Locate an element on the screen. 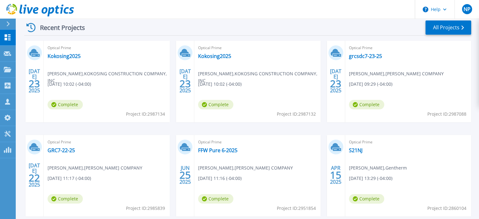 The height and width of the screenshot is (219, 479). span: Project ID: 2985839 is located at coordinates (146, 208).